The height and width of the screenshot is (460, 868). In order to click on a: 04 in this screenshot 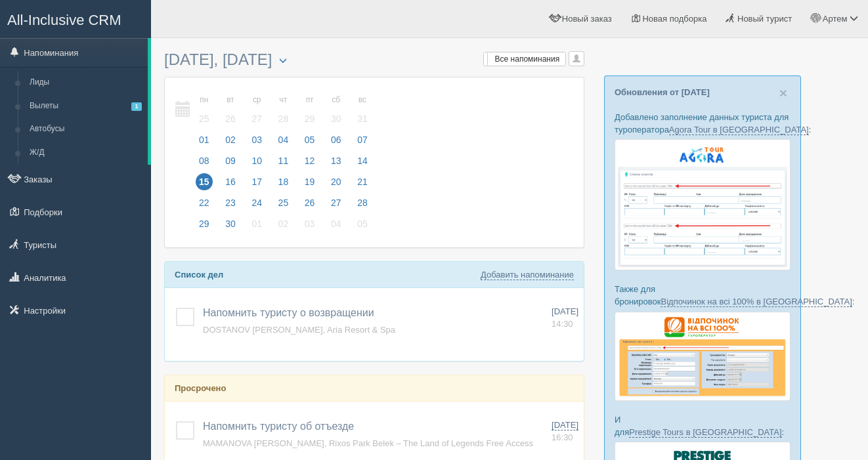, I will do `click(284, 143)`.